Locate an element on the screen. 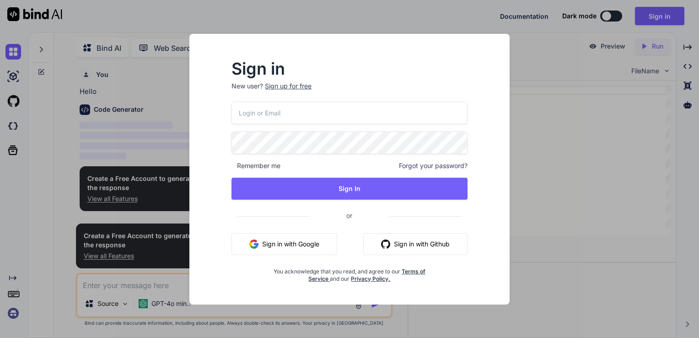  div: You acknowledge that you read, and agree to our and our is located at coordinates (350, 272).